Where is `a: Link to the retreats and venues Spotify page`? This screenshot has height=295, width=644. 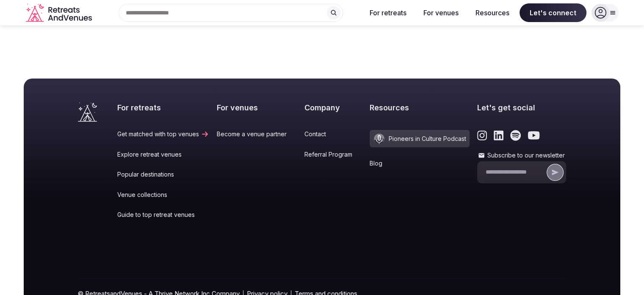 a: Link to the retreats and venues Spotify page is located at coordinates (515, 135).